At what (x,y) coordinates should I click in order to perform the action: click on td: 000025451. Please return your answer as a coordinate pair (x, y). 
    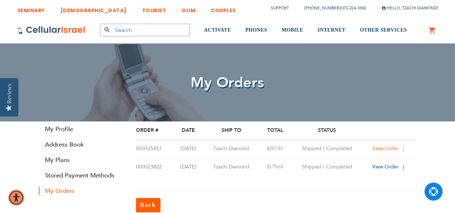
    Looking at the image, I should click on (154, 149).